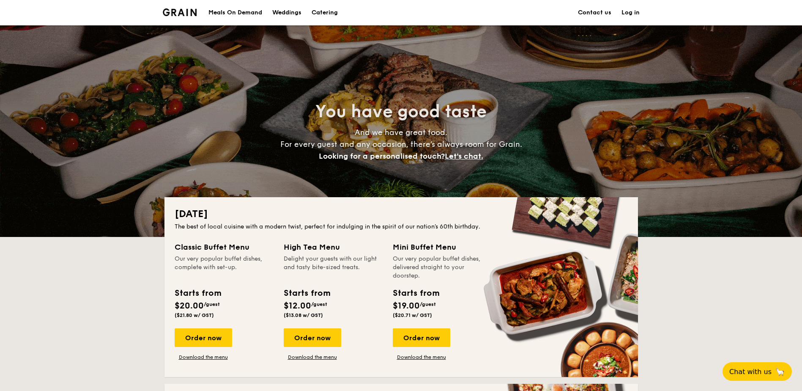 This screenshot has height=391, width=802. I want to click on button: Chat with us🦙, so click(758, 371).